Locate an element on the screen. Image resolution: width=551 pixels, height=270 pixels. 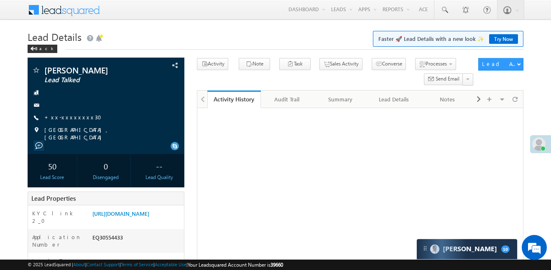
a: +xx-xxxxxxxx30 is located at coordinates (75, 117).